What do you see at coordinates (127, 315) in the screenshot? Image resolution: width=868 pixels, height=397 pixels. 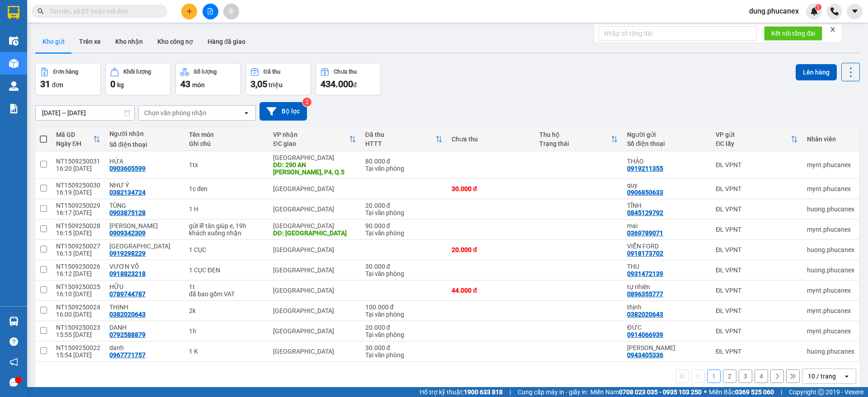 I see `div: 0382020643` at bounding box center [127, 315].